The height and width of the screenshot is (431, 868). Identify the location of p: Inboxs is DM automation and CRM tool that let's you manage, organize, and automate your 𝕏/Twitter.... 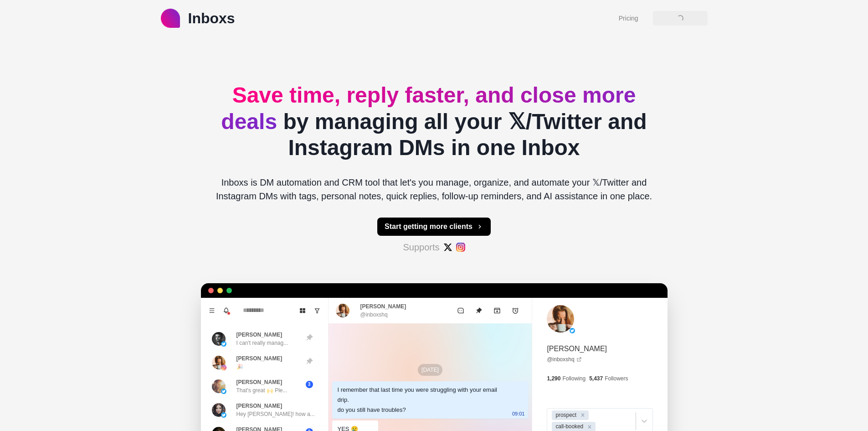
(435, 189).